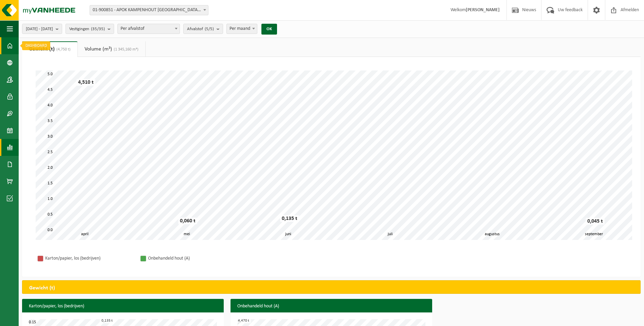 Image resolution: width=644 pixels, height=326 pixels. I want to click on h3: Onbehandeld hout (A), so click(331, 307).